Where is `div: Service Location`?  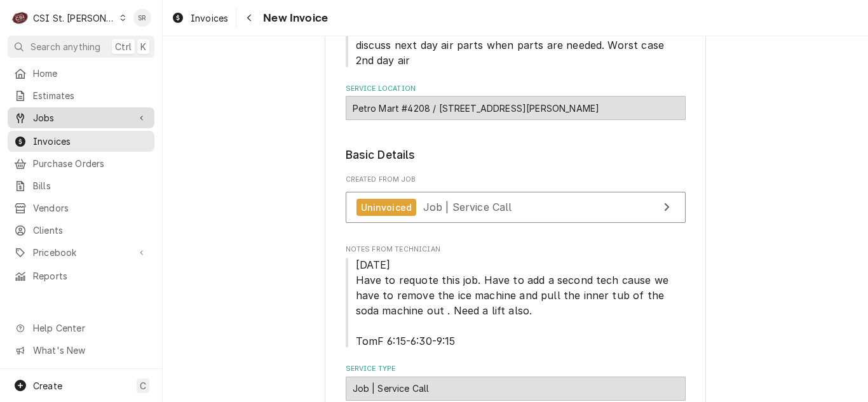
div: Service Location is located at coordinates (515, 101).